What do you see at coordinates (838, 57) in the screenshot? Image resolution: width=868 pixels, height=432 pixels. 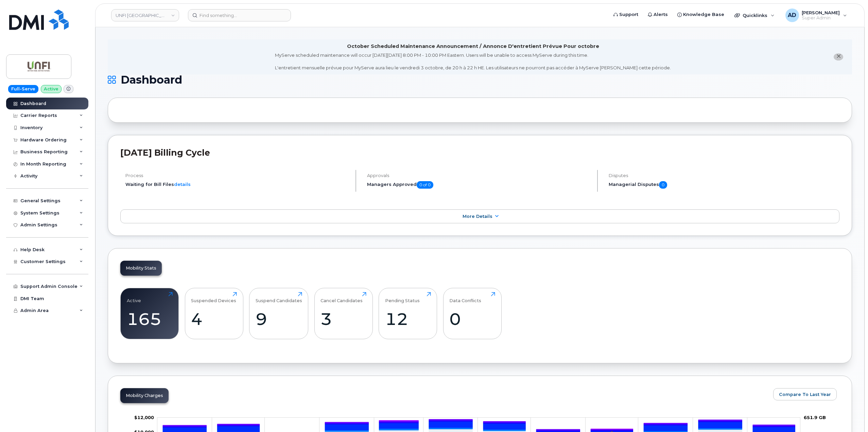 I see `button: close notification` at bounding box center [838, 57].